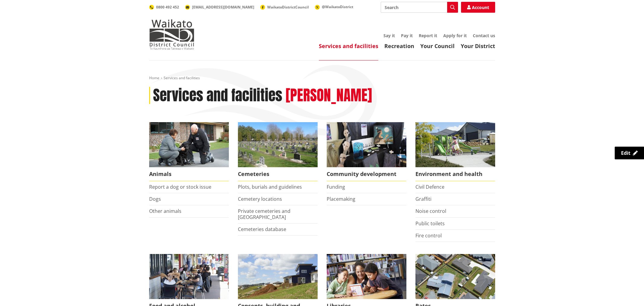 The image size is (644, 306). I want to click on a: Noise control, so click(431, 211).